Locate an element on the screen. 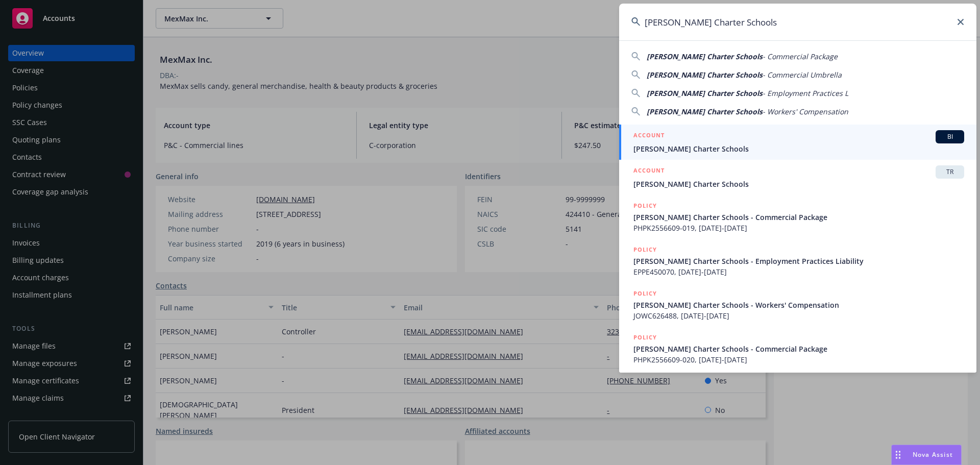 Image resolution: width=980 pixels, height=465 pixels. span: - Commercial Umbrella is located at coordinates (802, 74).